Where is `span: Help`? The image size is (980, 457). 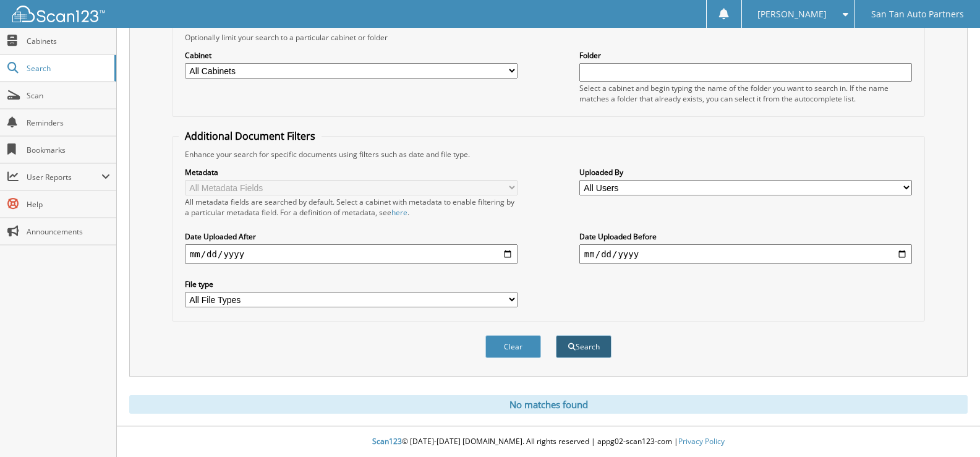 span: Help is located at coordinates (68, 204).